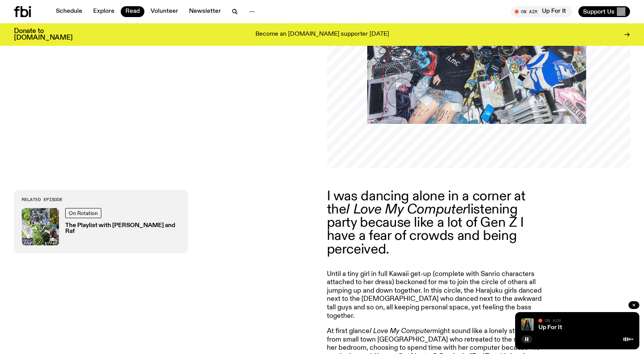 The height and width of the screenshot is (354, 644). Describe the element at coordinates (598, 12) in the screenshot. I see `span: Support Us` at that location.